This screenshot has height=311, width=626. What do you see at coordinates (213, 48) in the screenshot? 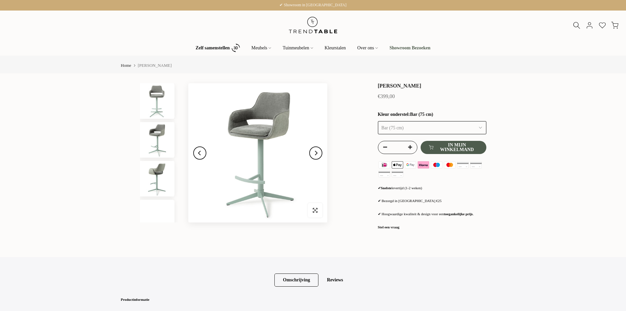
I see `b: Zelf samenstellen` at bounding box center [213, 48].